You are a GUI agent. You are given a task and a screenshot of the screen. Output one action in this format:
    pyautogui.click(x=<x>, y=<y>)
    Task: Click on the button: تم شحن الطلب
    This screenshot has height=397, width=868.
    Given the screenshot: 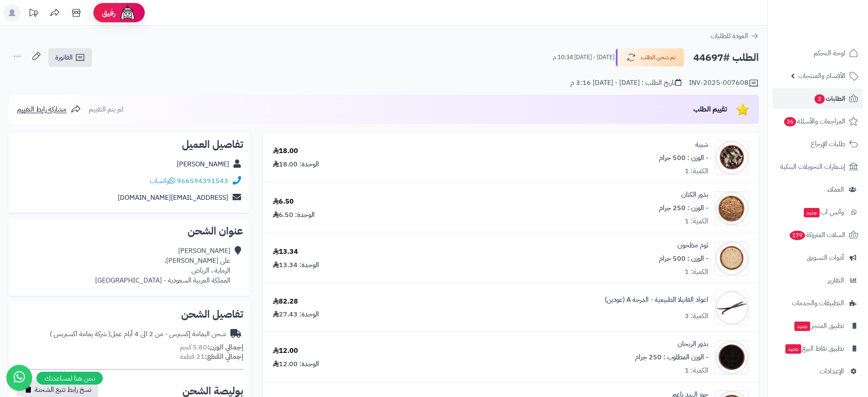 What is the action you would take?
    pyautogui.click(x=650, y=57)
    